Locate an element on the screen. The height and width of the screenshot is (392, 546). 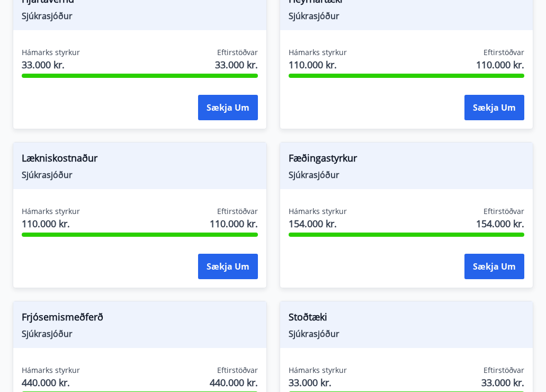
span: Stoðtæki is located at coordinates (406, 318).